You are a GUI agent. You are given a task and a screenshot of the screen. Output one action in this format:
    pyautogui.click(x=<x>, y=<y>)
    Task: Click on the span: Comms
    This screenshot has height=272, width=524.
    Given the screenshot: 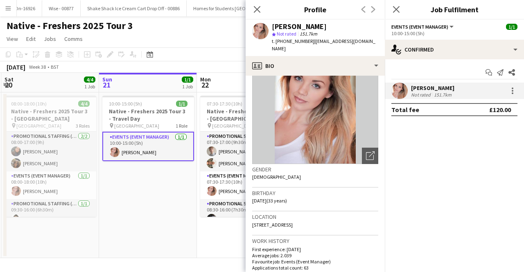 What is the action you would take?
    pyautogui.click(x=73, y=39)
    